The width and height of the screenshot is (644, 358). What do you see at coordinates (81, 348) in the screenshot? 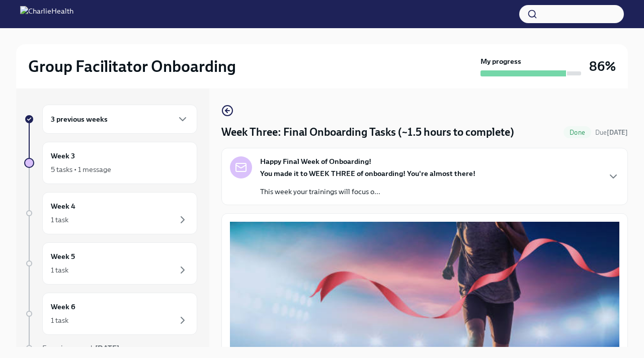
I see `span: Experience ends` at bounding box center [81, 348].